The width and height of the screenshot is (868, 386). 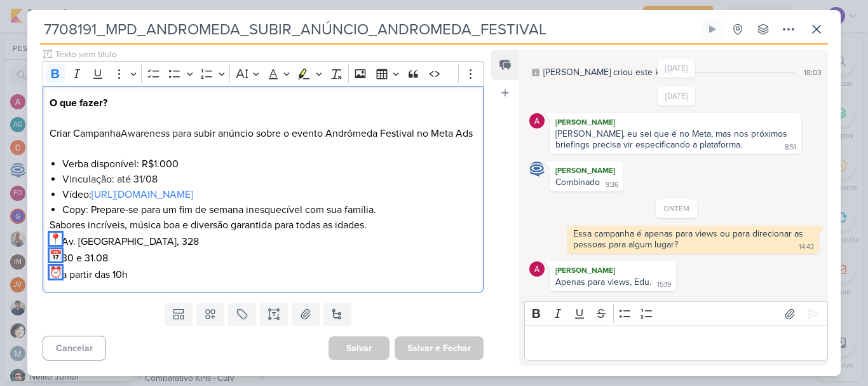 I want to click on div: 14:42, so click(x=807, y=247).